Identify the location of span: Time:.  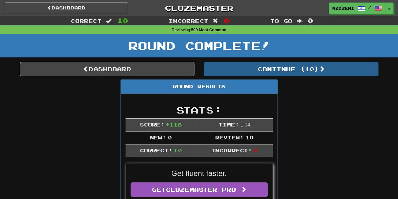
(229, 124).